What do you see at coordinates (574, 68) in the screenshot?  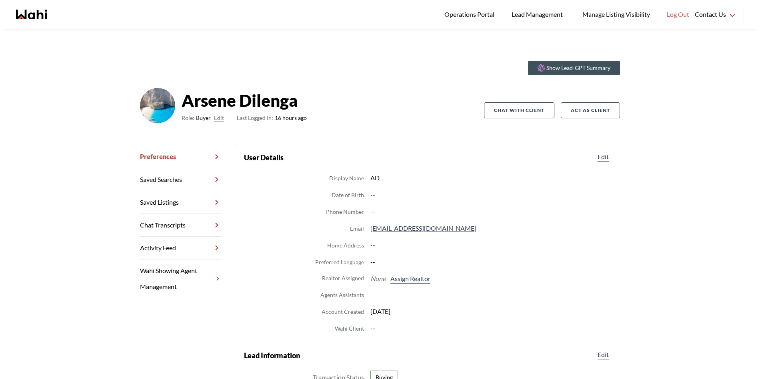 I see `button: Show Lead-GPT Summary` at bounding box center [574, 68].